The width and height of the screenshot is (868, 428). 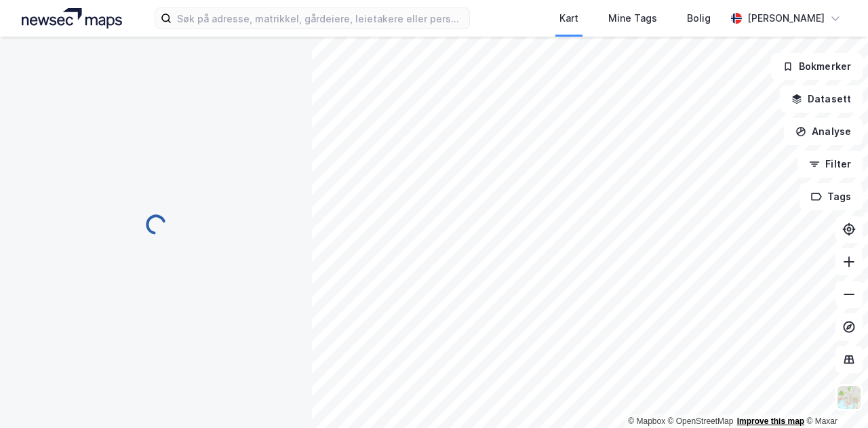 What do you see at coordinates (834, 396) in the screenshot?
I see `div: Kontrollprogram for chat` at bounding box center [834, 396].